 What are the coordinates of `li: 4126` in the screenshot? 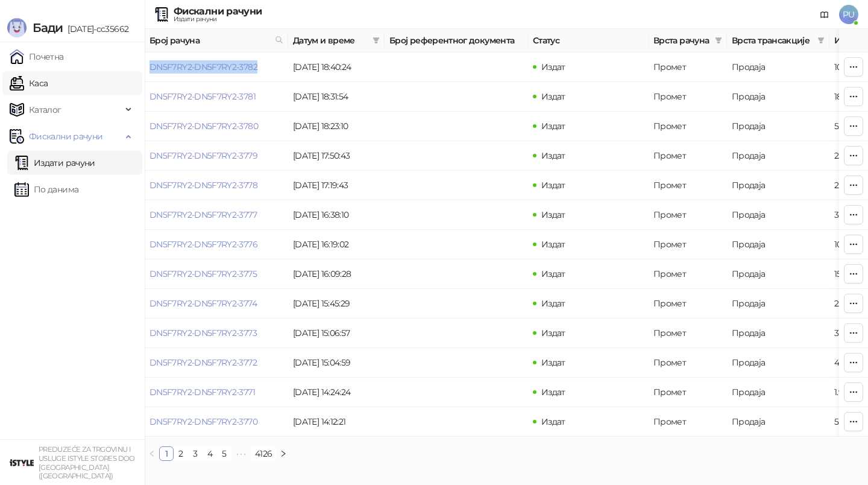 It's located at (263, 454).